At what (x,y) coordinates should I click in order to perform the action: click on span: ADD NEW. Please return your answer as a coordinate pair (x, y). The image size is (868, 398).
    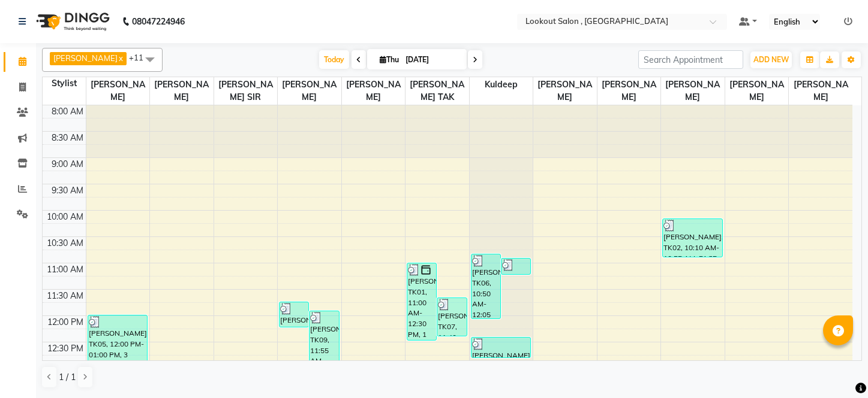
    Looking at the image, I should click on (771, 60).